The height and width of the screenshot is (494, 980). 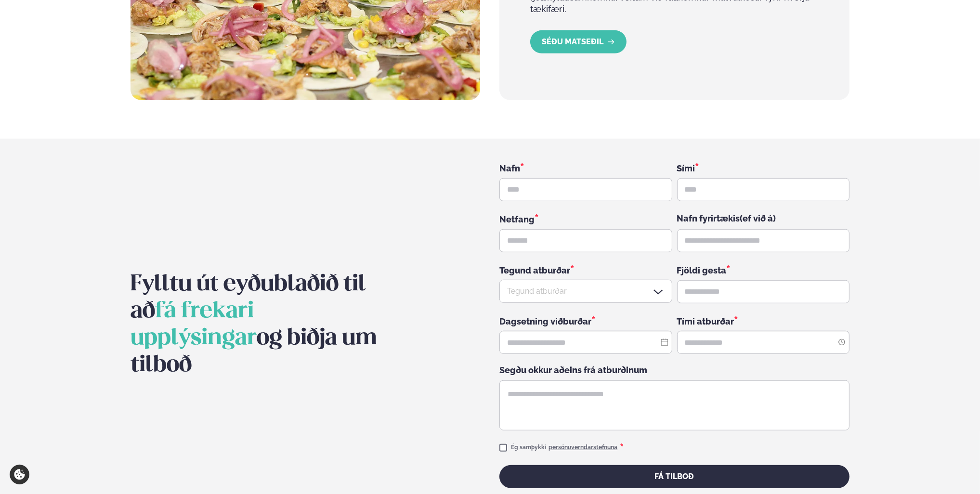 I want to click on a: SÉÐU MATSEÐIL, so click(x=578, y=42).